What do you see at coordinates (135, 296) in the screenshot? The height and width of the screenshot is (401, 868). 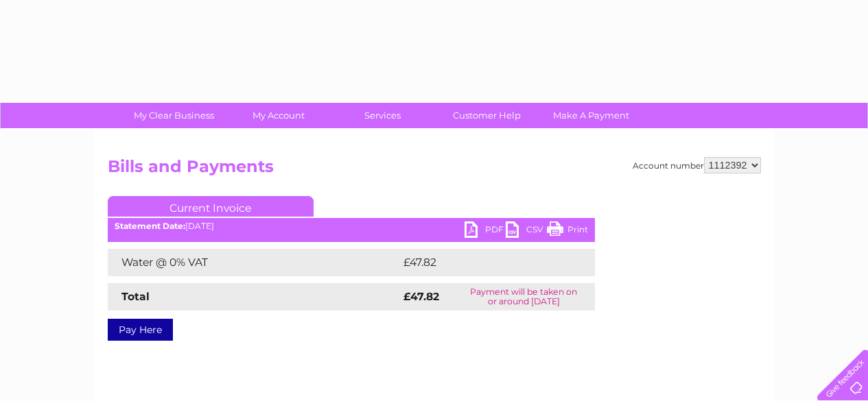 I see `strong: Total` at bounding box center [135, 296].